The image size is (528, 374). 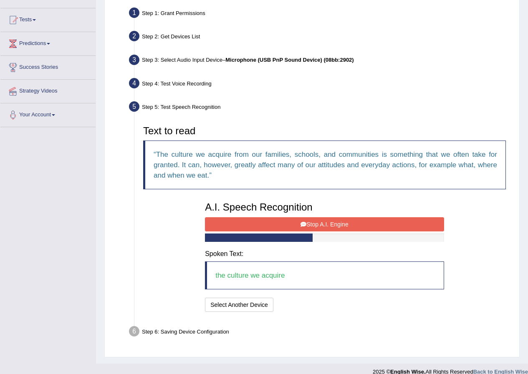 I want to click on button: Select Another Device, so click(x=239, y=305).